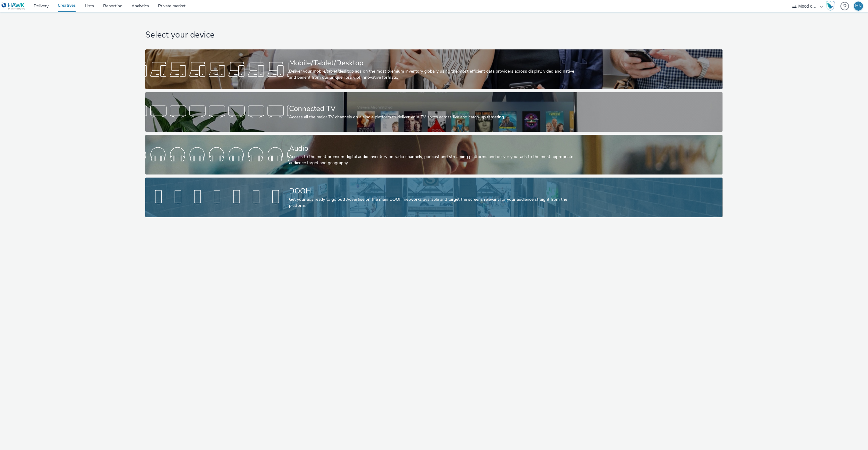 The width and height of the screenshot is (868, 450). I want to click on img: undefined Logo, so click(13, 6).